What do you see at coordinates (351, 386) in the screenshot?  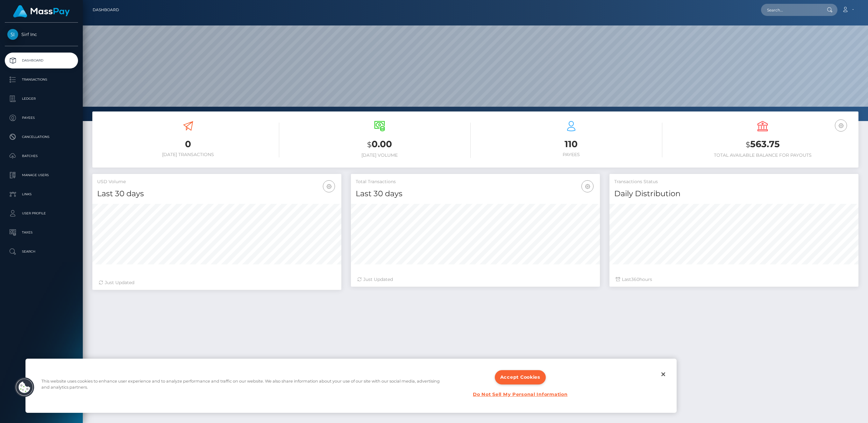 I see `div: Privacy` at bounding box center [351, 386].